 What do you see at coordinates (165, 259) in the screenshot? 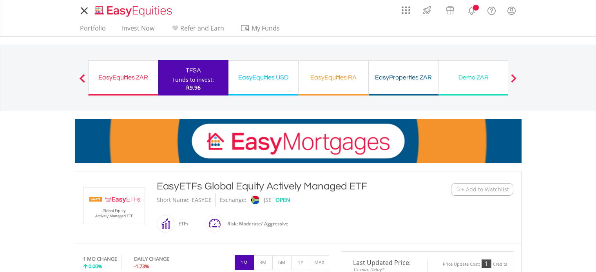
I see `div: DAILY CHANGE` at bounding box center [165, 259].